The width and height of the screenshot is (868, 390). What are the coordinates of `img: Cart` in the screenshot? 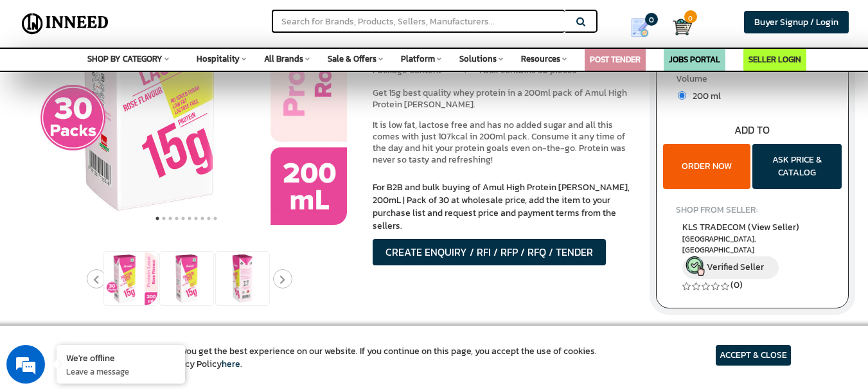 It's located at (682, 27).